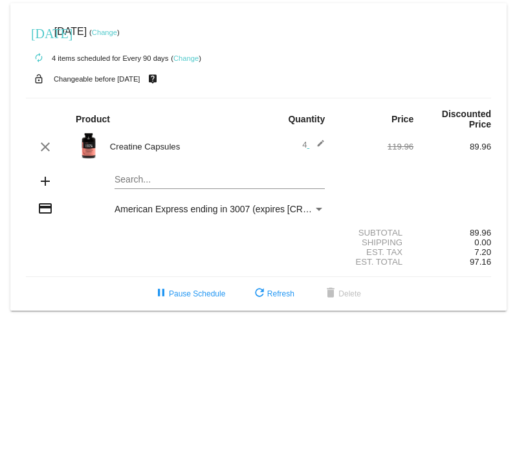 This screenshot has width=517, height=455. Describe the element at coordinates (219, 180) in the screenshot. I see `input: Search...` at that location.